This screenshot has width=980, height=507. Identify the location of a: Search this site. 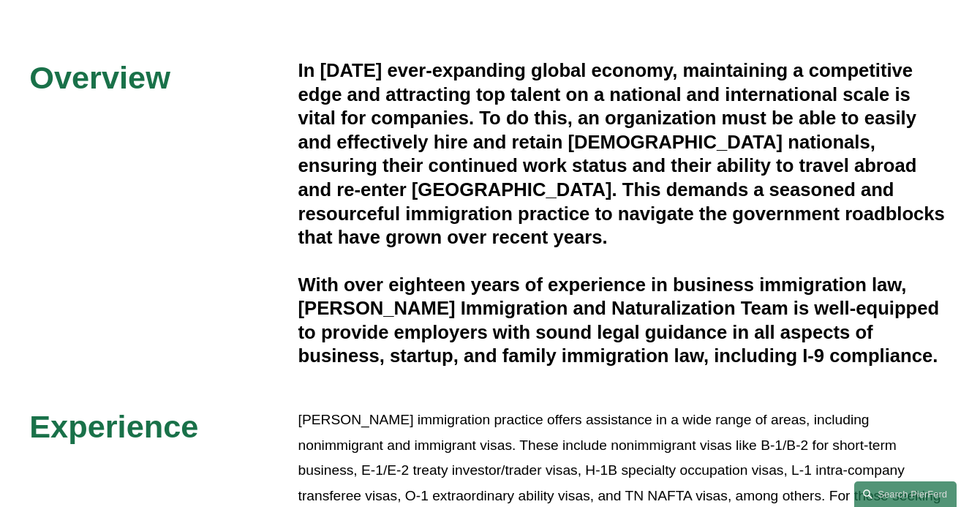
(906, 494).